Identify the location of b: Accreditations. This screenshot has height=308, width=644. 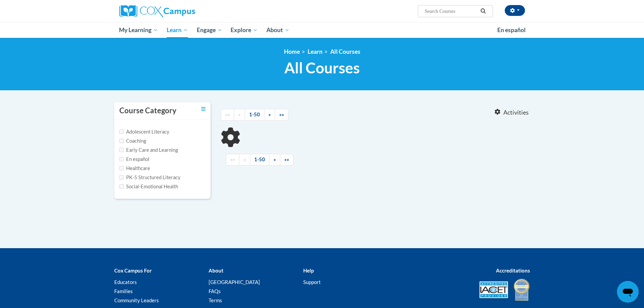
(513, 270).